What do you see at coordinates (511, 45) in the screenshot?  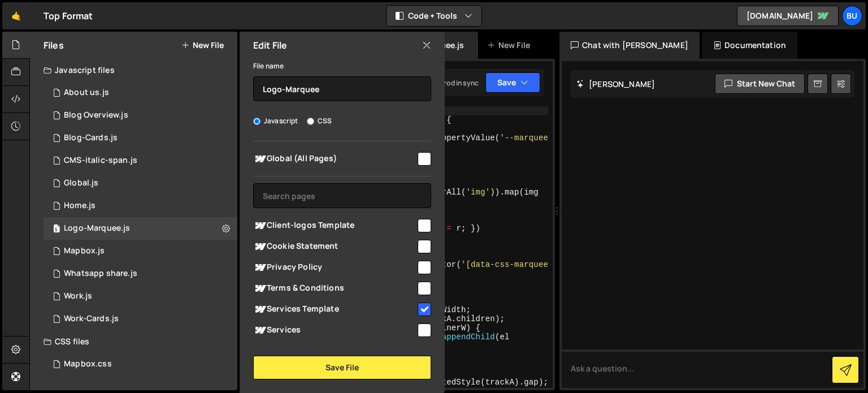 I see `div: New File` at bounding box center [511, 45].